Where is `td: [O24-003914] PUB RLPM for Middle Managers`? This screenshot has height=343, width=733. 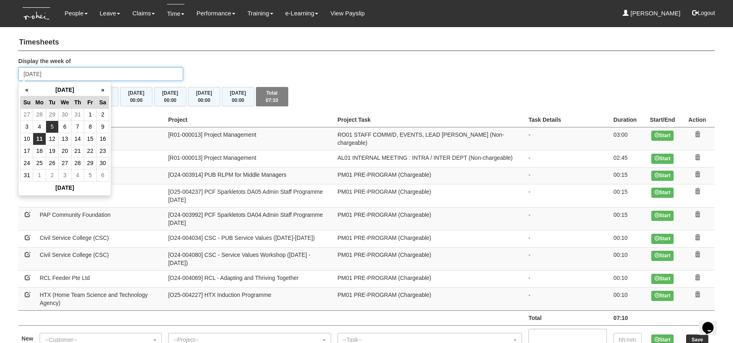 td: [O24-003914] PUB RLPM for Middle Managers is located at coordinates (249, 175).